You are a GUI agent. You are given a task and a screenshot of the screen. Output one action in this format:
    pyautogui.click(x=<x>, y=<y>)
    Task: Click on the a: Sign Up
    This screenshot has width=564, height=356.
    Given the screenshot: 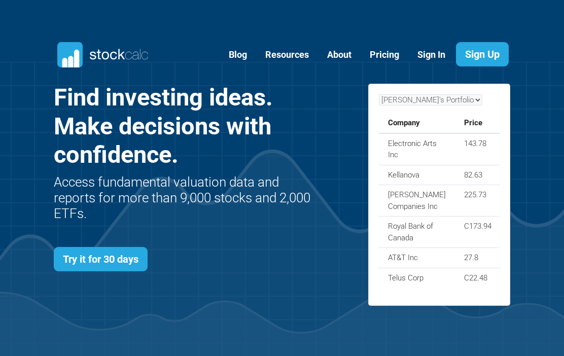 What is the action you would take?
    pyautogui.click(x=482, y=54)
    